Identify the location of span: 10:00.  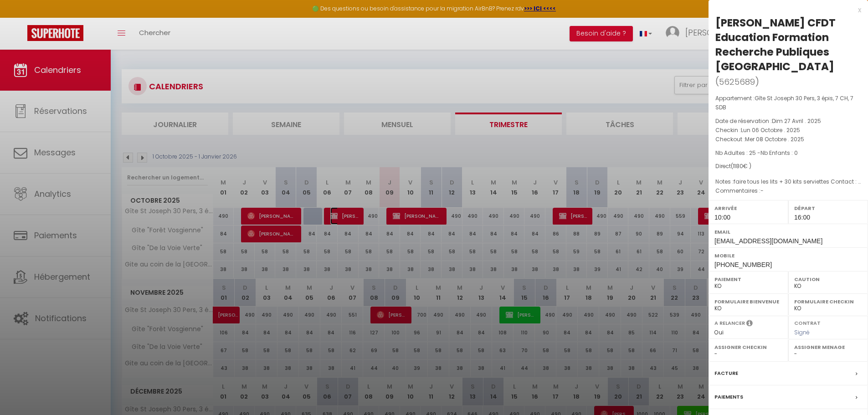
(723, 217).